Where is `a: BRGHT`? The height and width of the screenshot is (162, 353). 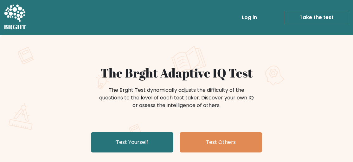
a: BRGHT is located at coordinates (15, 17).